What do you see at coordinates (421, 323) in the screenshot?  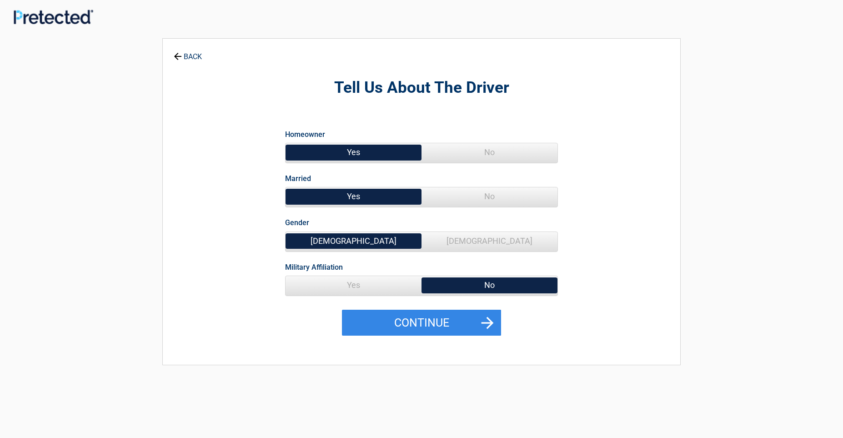 I see `button: Continue` at bounding box center [421, 323].